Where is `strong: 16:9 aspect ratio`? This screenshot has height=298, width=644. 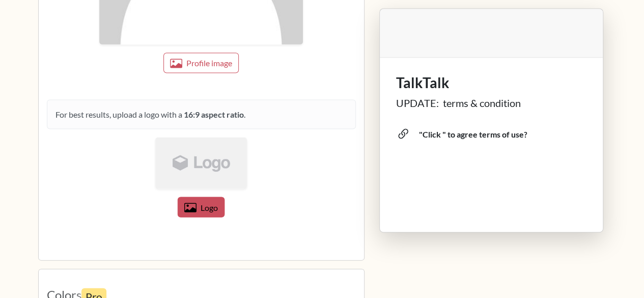
strong: 16:9 aspect ratio is located at coordinates (214, 113).